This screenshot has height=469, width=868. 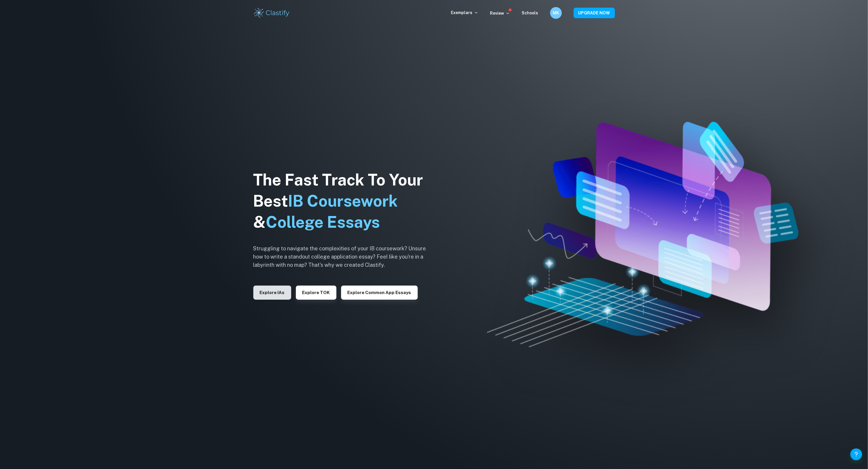 I want to click on a: Explore IAs, so click(x=272, y=292).